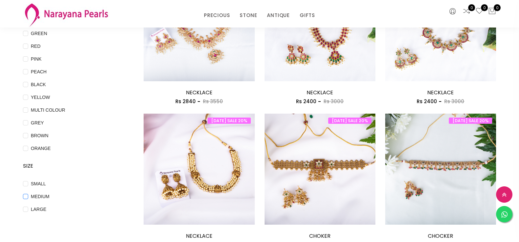 The image size is (519, 242). I want to click on h4: SIZE, so click(73, 166).